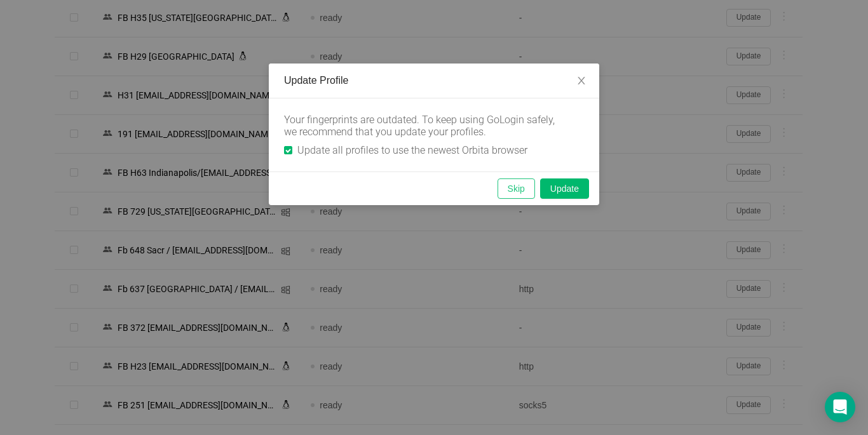  I want to click on div: Open Intercom Messenger, so click(840, 407).